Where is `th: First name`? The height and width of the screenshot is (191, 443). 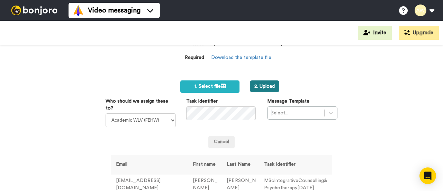
th: First name is located at coordinates (205, 164).